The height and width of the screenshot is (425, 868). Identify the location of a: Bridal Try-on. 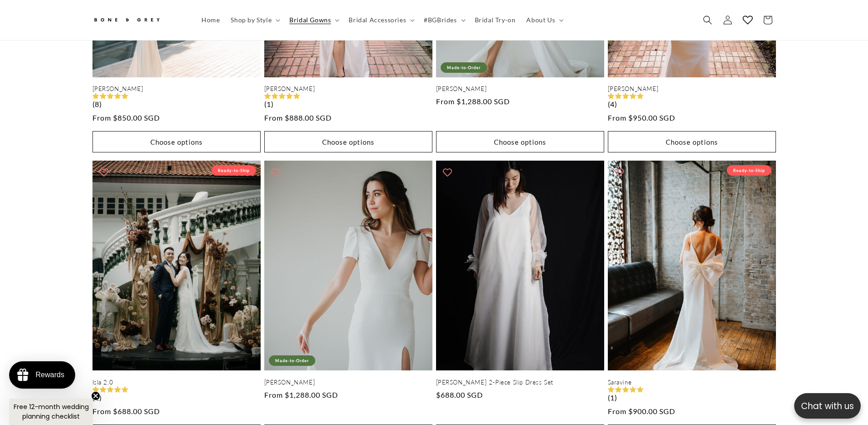
(495, 20).